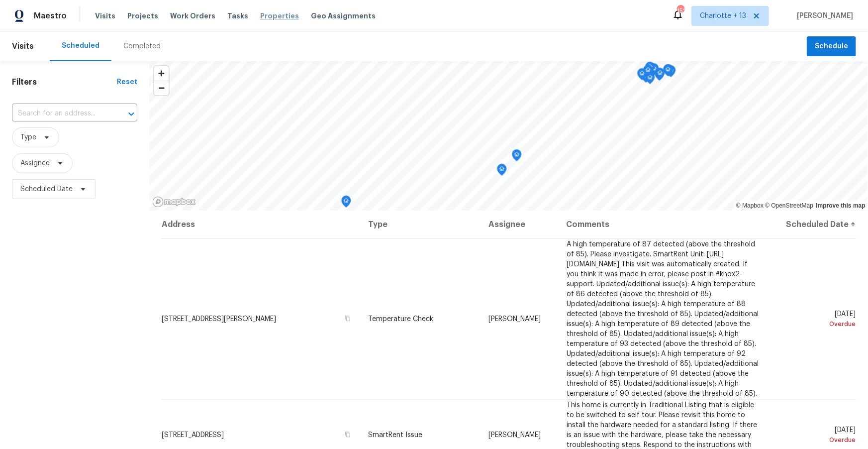  I want to click on button: Zoom in, so click(161, 73).